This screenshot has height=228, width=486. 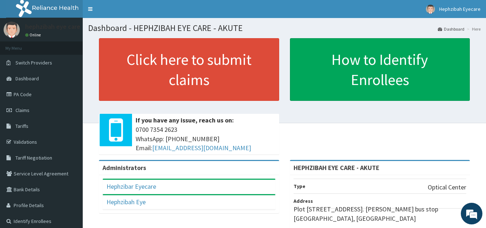 What do you see at coordinates (124, 167) in the screenshot?
I see `b: Administrators` at bounding box center [124, 167].